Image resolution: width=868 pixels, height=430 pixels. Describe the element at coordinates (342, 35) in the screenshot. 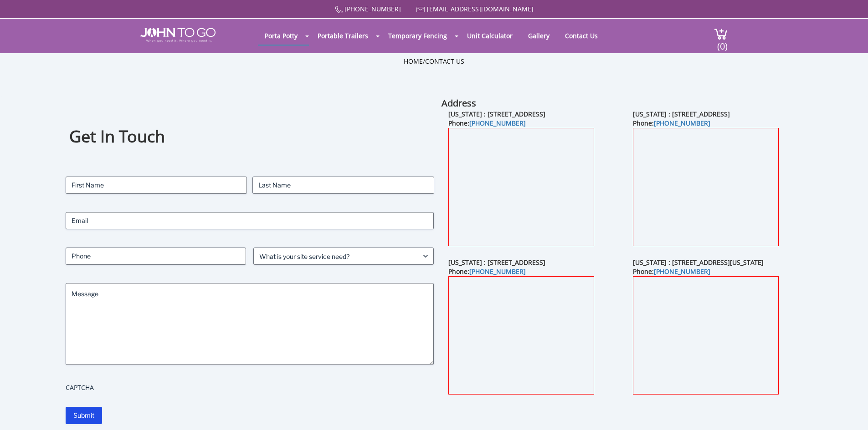

I see `a: Portable Trailers` at that location.